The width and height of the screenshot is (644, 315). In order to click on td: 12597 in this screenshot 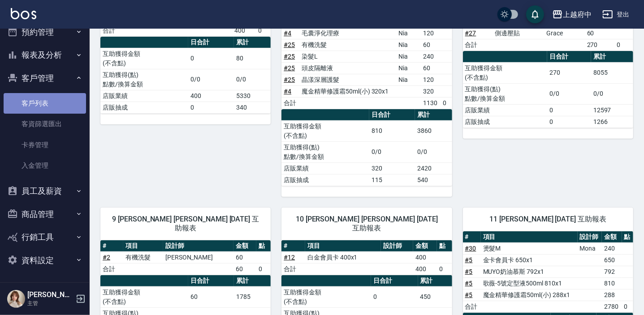, I will do `click(612, 110)`.